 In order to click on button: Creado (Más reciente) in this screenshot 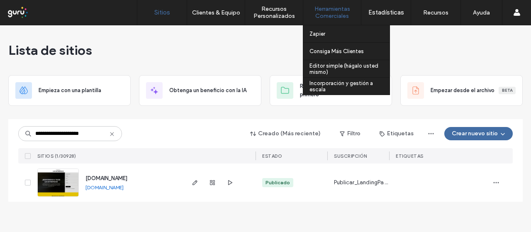, I will do `click(285, 134)`.